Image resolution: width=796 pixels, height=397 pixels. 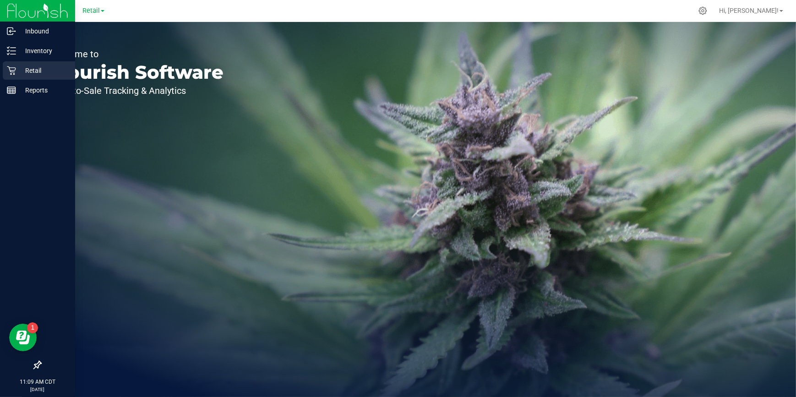 I want to click on p: Seed-to-Sale Tracking & Analytics, so click(x=136, y=91).